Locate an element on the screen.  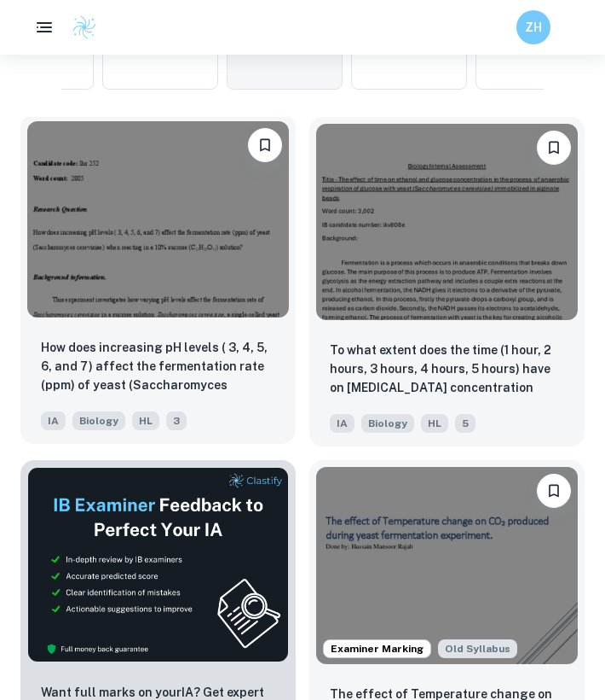
a: BookmarkHow does increasing pH levels ( 3, 4, 5, 6, and 7) affect the fermentation rate (ppm) of ... is located at coordinates (158, 282).